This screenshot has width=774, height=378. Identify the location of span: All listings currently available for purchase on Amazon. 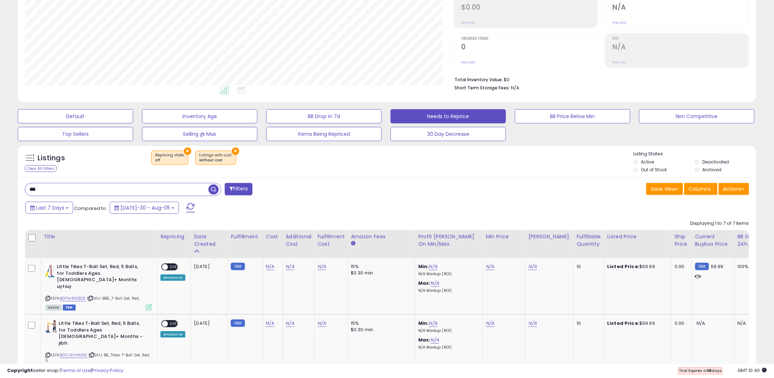
(54, 308).